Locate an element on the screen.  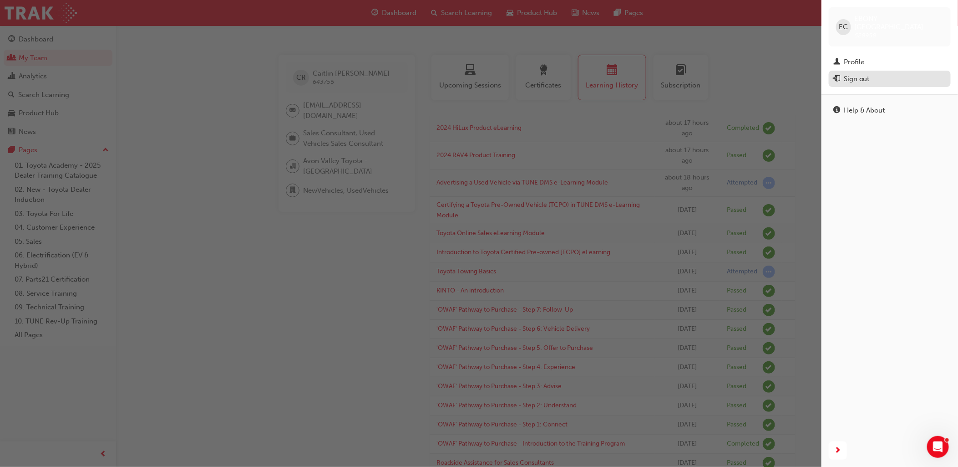
span: info-icon is located at coordinates (837, 111).